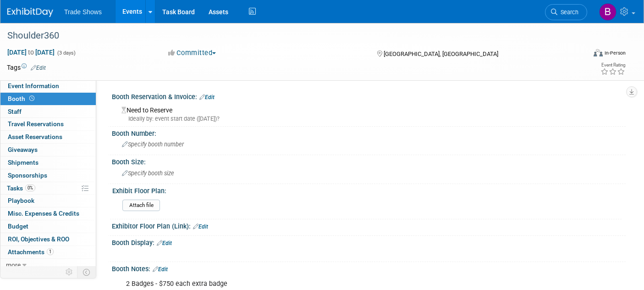 The image size is (644, 290). I want to click on a: Sponsorships, so click(48, 175).